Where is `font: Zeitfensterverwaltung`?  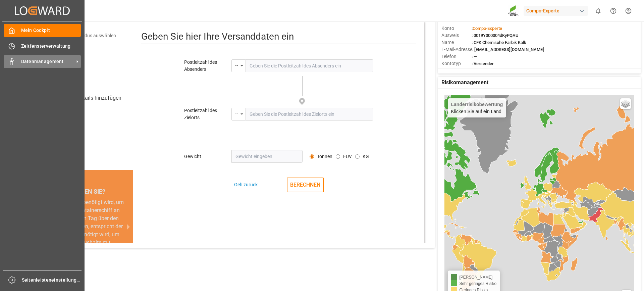
font: Zeitfensterverwaltung is located at coordinates (46, 46).